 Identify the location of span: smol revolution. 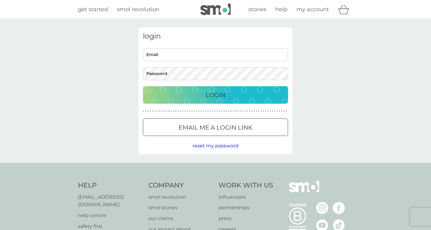
(138, 9).